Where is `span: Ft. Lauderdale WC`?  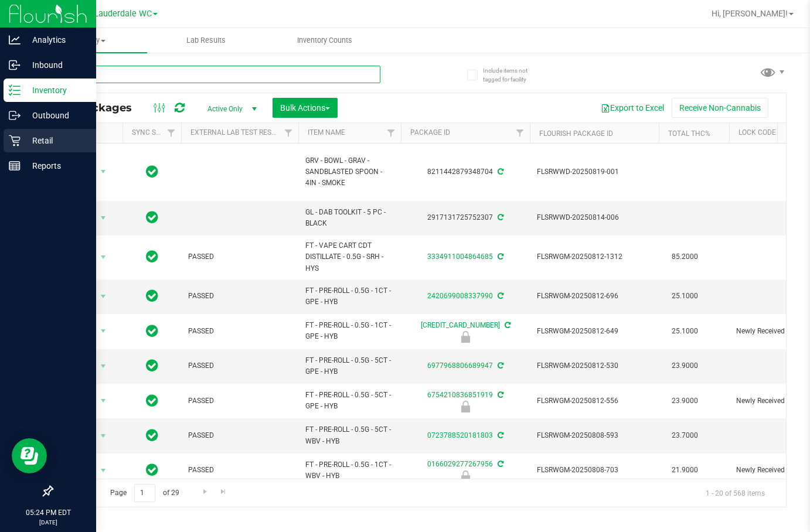 span: Ft. Lauderdale WC is located at coordinates (117, 13).